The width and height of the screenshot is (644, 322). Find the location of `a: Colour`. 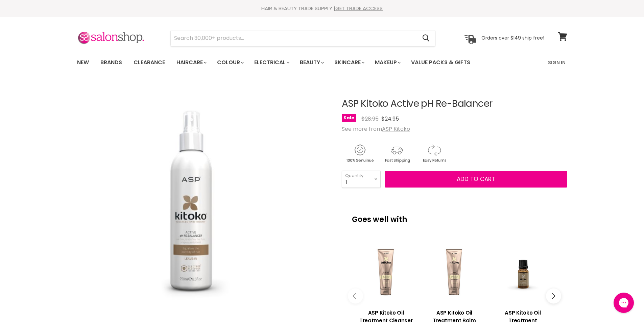

a: Colour is located at coordinates (230, 62).